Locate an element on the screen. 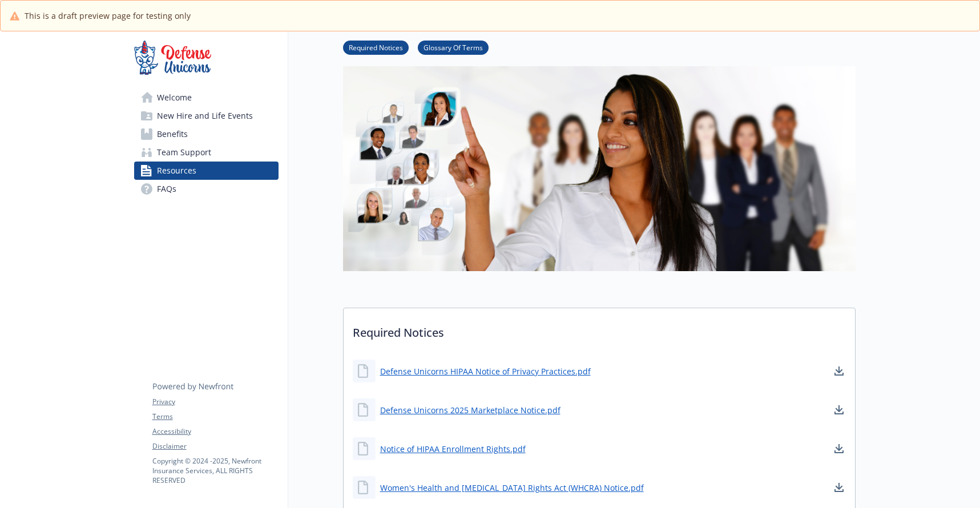  a: Glossary Of Terms is located at coordinates (453, 47).